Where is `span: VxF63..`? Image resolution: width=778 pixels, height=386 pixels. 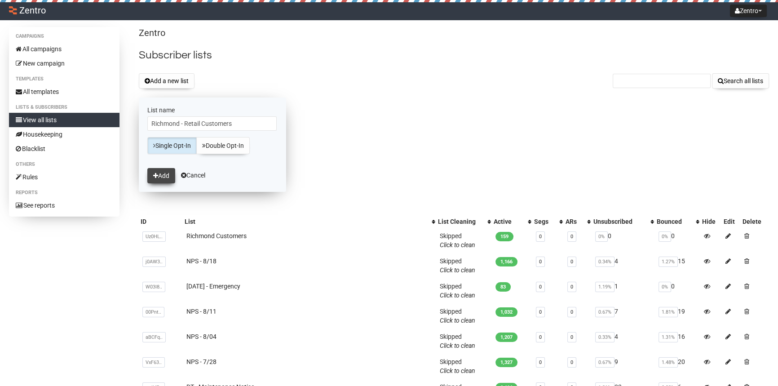 span: VxF63.. is located at coordinates (154, 362).